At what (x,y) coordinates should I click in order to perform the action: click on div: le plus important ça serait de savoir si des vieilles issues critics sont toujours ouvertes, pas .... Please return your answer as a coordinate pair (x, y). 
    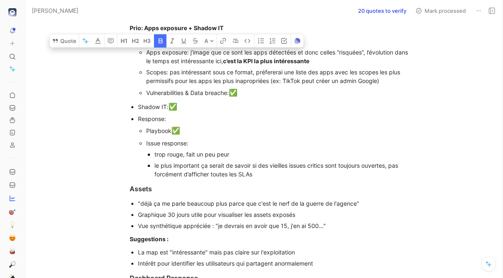
    Looking at the image, I should click on (285, 170).